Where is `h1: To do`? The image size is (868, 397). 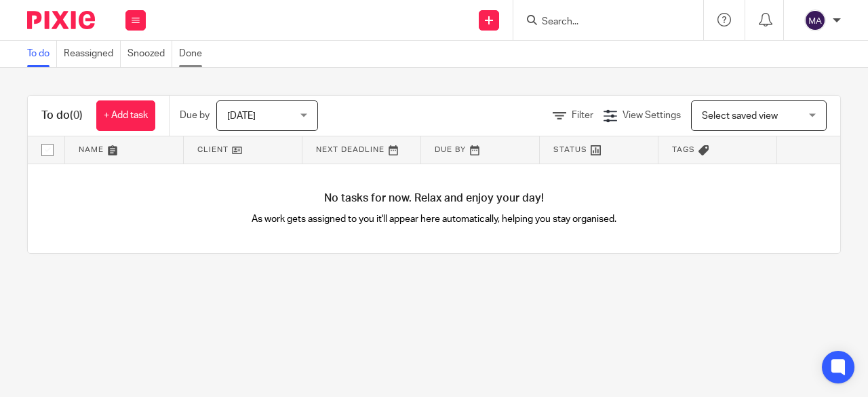
h1: To do is located at coordinates (62, 116).